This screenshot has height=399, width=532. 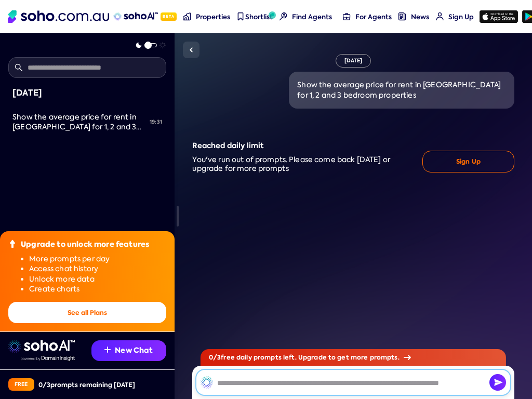 I want to click on div: Free, so click(x=21, y=385).